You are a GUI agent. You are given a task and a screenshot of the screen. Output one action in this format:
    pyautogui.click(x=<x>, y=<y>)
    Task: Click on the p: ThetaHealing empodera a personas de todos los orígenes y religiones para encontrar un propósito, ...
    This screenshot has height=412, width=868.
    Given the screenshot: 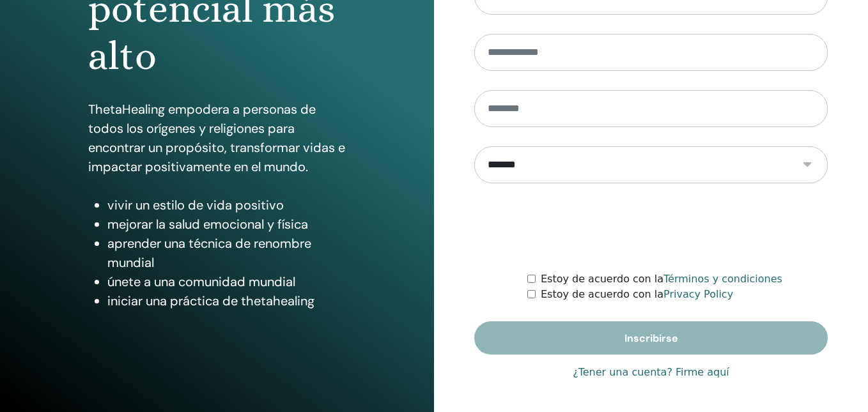 What is the action you would take?
    pyautogui.click(x=217, y=138)
    